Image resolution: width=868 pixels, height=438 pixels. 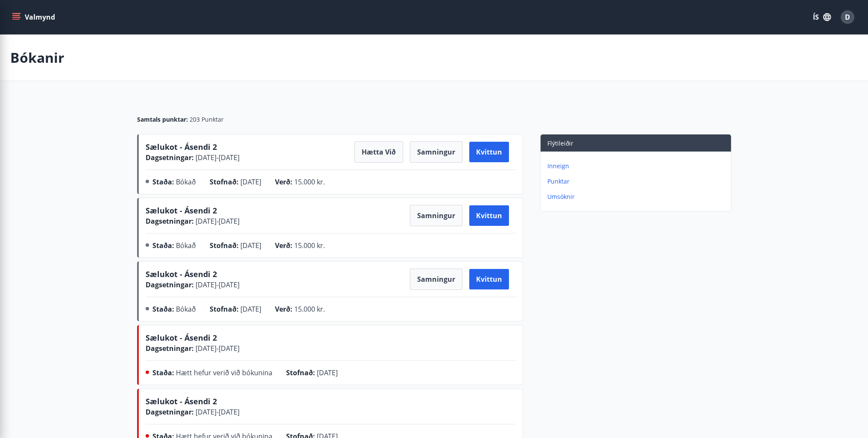 What do you see at coordinates (822, 17) in the screenshot?
I see `button: ÍS` at bounding box center [822, 17].